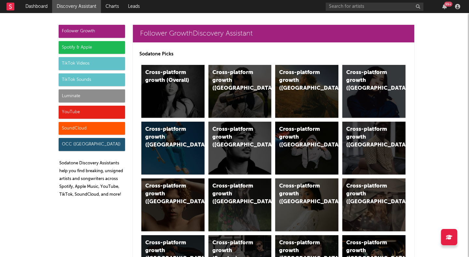  I want to click on div: SoundCloud, so click(92, 128).